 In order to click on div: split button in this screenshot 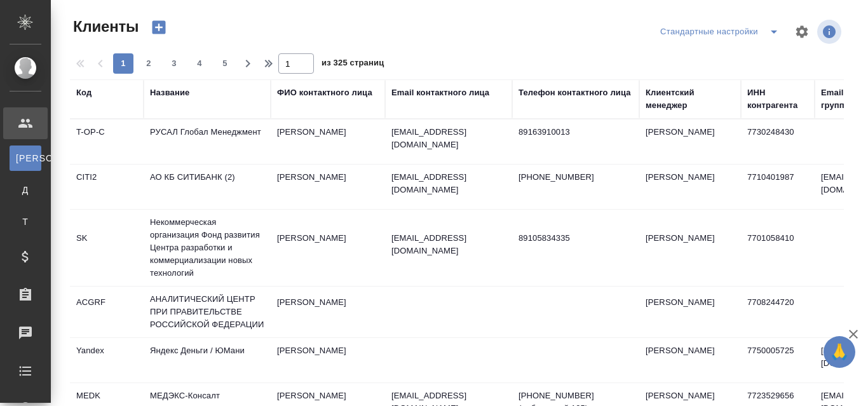, I will do `click(722, 32)`.